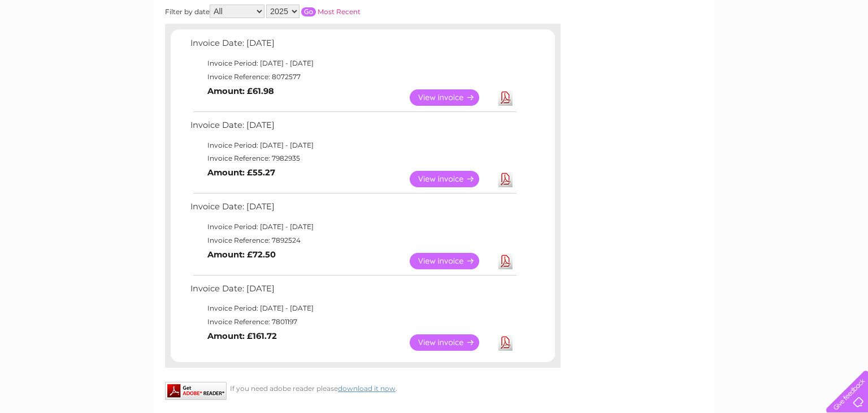 The height and width of the screenshot is (413, 868). What do you see at coordinates (746, 52) in the screenshot?
I see `a: Telecoms` at bounding box center [746, 52].